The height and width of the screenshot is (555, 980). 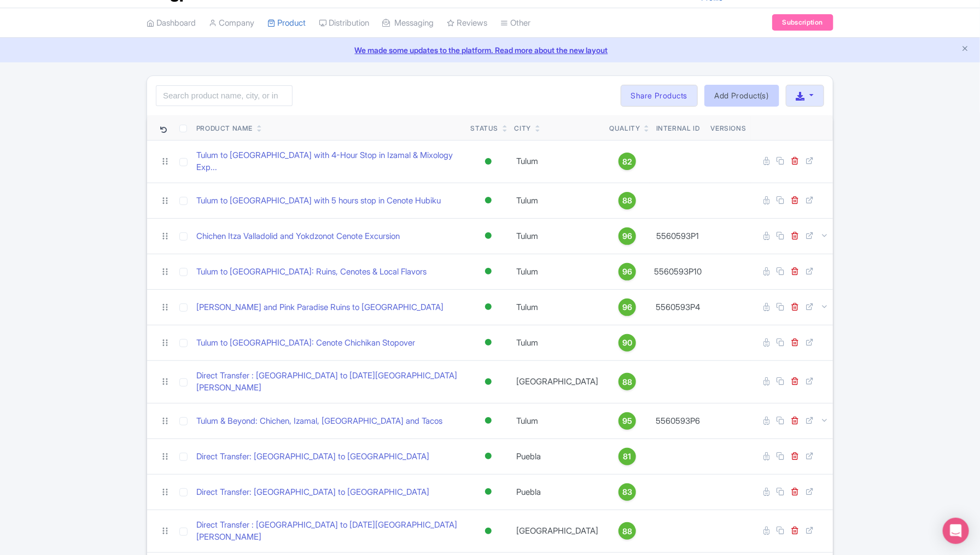 What do you see at coordinates (523, 128) in the screenshot?
I see `div: City` at bounding box center [523, 128].